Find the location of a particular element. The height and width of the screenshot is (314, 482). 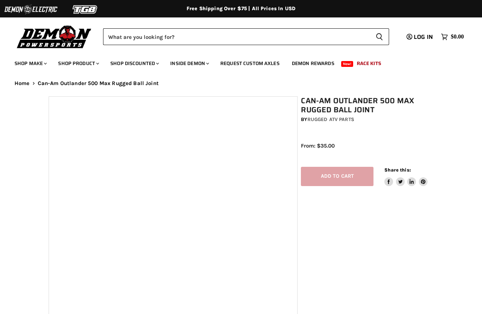

a: Home is located at coordinates (22, 83).